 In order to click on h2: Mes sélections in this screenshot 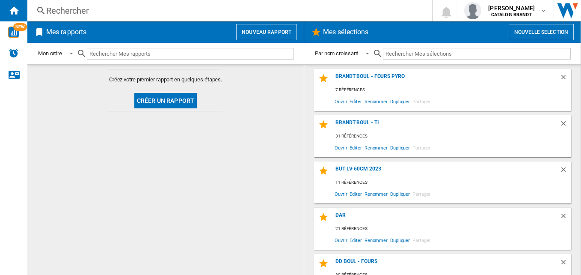, I will do `click(346, 32)`.